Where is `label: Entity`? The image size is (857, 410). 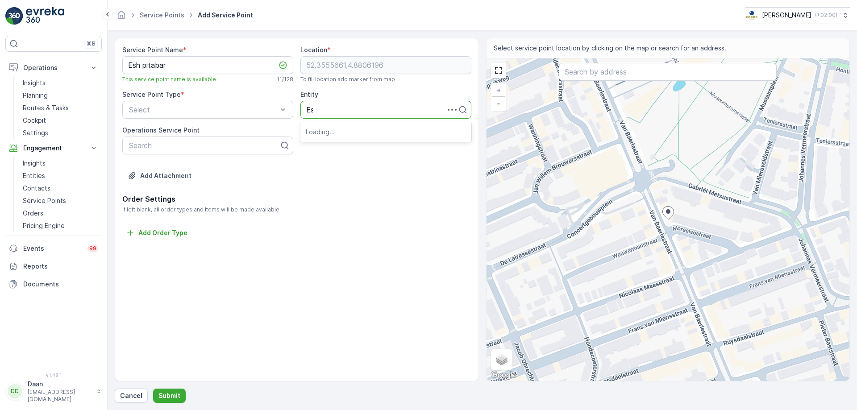 label: Entity is located at coordinates (309, 94).